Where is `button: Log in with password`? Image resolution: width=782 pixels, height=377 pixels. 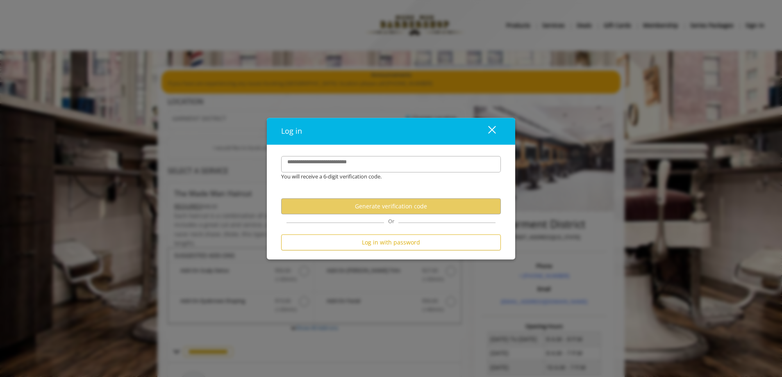
button: Log in with password is located at coordinates (391, 242).